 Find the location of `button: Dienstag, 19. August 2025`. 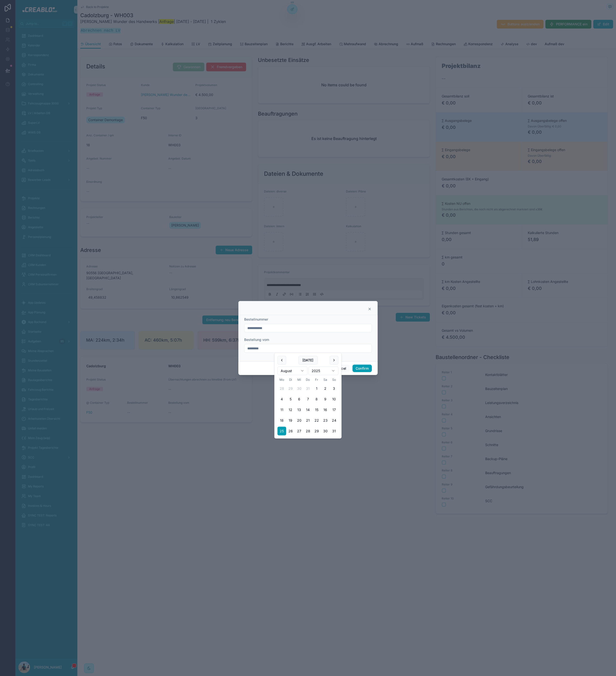

button: Dienstag, 19. August 2025 is located at coordinates (291, 420).